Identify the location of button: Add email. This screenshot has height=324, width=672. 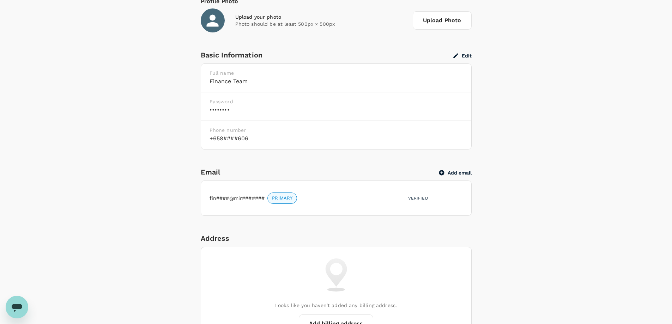
(456, 173).